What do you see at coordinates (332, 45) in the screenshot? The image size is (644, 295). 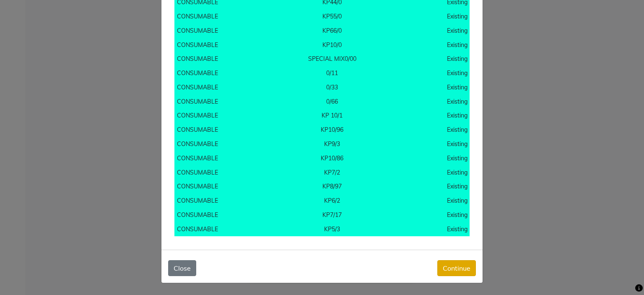 I see `td: KP10/0` at bounding box center [332, 45].